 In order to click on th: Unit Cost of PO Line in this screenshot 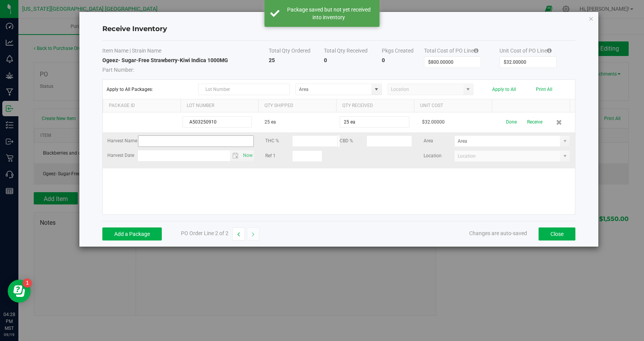, I will do `click(537, 51)`.